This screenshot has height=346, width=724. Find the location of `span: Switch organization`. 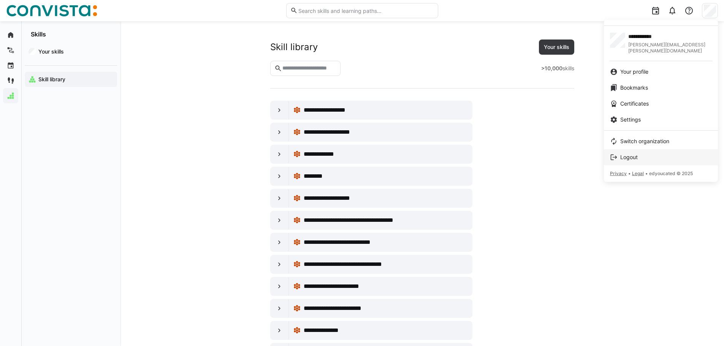

span: Switch organization is located at coordinates (645, 141).